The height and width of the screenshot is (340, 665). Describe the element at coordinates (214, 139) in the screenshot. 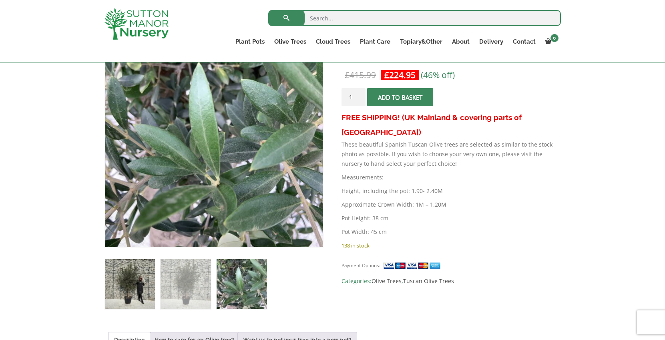

I see `img: Tuscan Olive Tree XXL 1.90 - 2.40 - B3C6BBFF 241E 4875 B778 12DBAA6F5442 scaled` at that location.